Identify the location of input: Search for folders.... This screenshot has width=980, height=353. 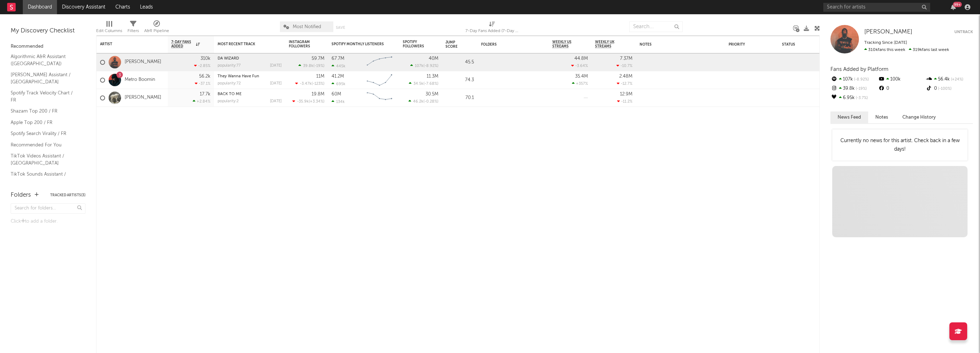
(48, 208).